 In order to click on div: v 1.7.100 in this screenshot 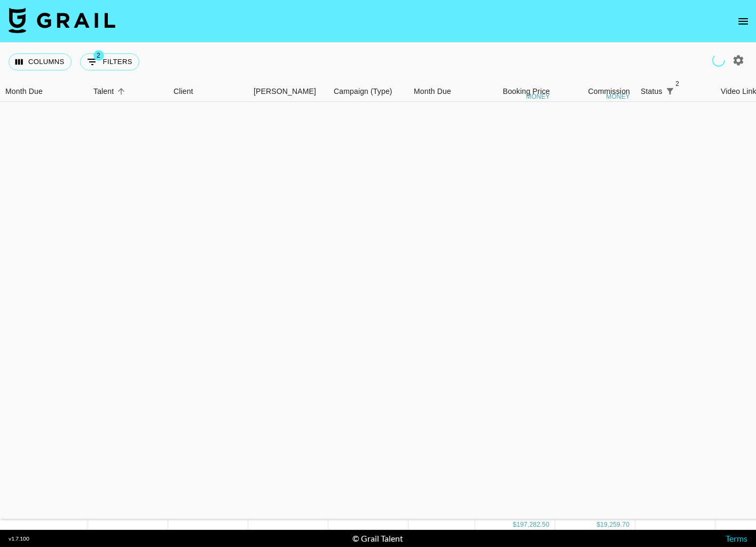, I will do `click(18, 539)`.